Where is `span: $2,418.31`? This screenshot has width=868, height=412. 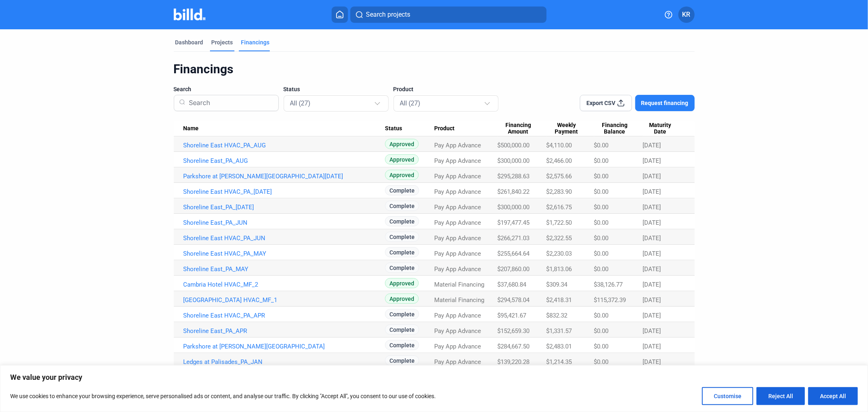 span: $2,418.31 is located at coordinates (559, 300).